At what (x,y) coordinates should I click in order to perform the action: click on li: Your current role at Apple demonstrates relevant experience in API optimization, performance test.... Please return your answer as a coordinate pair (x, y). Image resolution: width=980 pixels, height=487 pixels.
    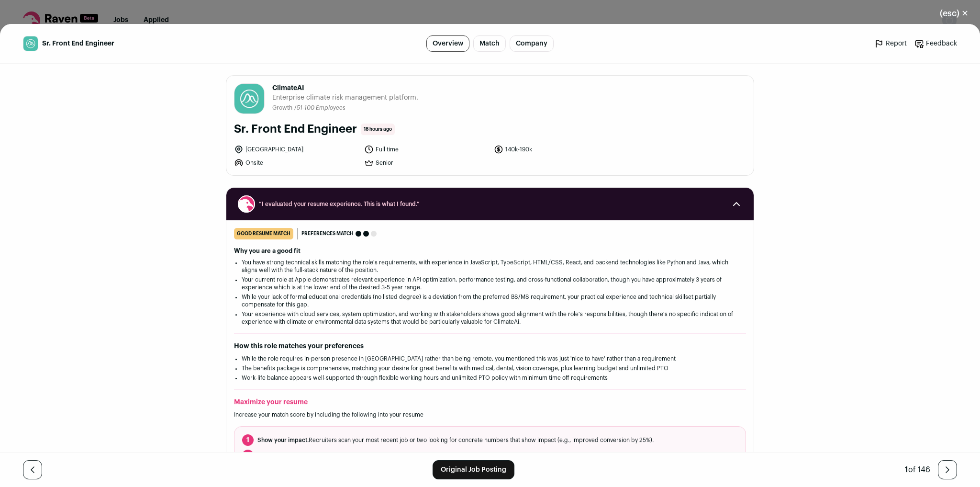
    Looking at the image, I should click on (490, 284).